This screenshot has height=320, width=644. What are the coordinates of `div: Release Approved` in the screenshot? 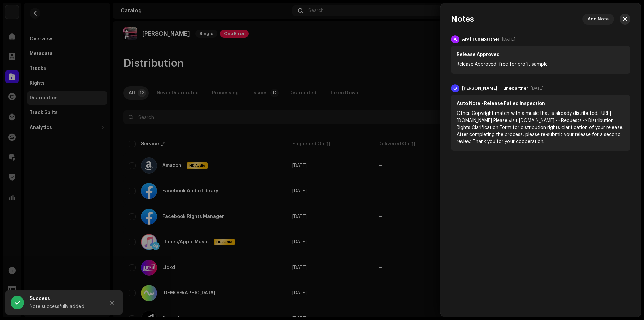 It's located at (541, 55).